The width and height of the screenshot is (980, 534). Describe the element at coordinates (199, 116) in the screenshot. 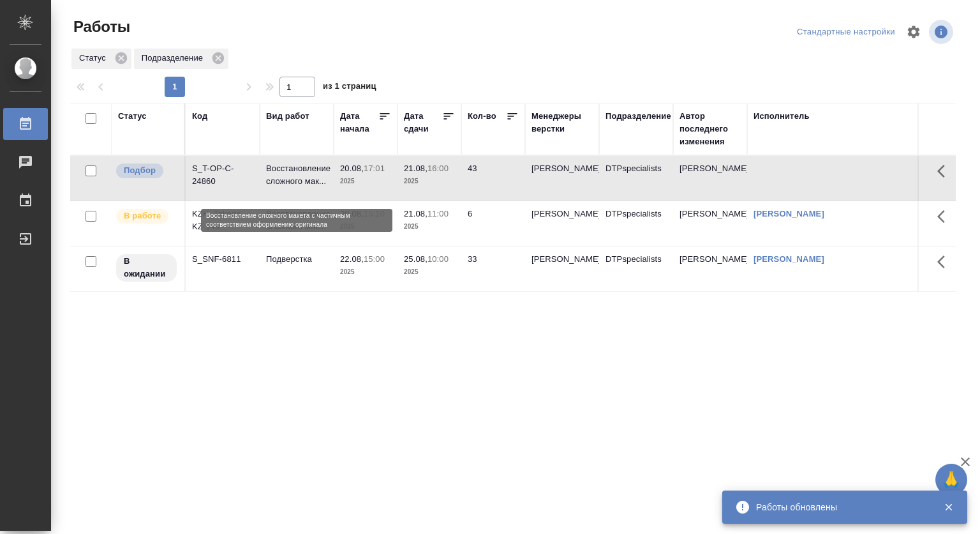

I see `div: Код` at that location.